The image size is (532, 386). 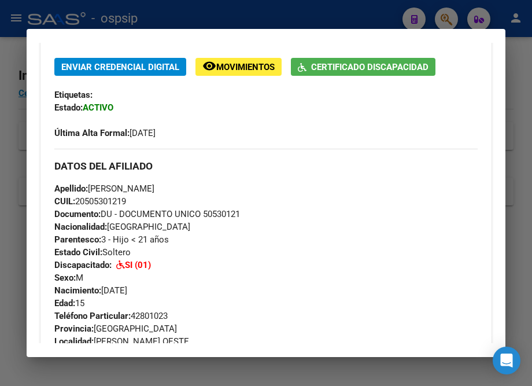 I want to click on strong: Localidad:, so click(x=74, y=341).